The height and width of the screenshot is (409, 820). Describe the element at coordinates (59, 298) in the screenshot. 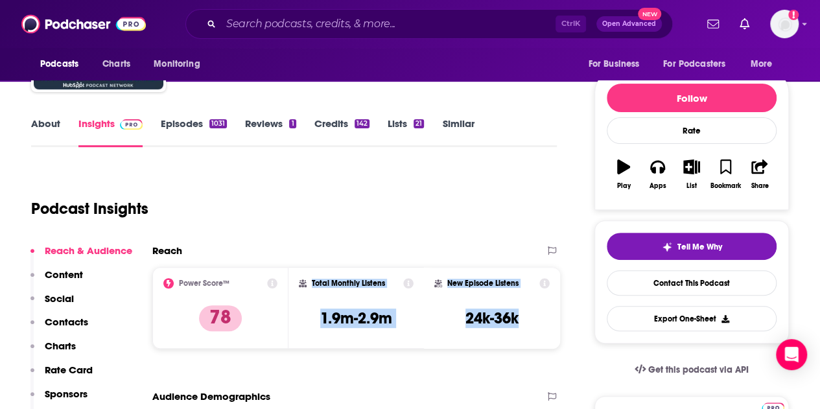

I see `p: Social` at that location.